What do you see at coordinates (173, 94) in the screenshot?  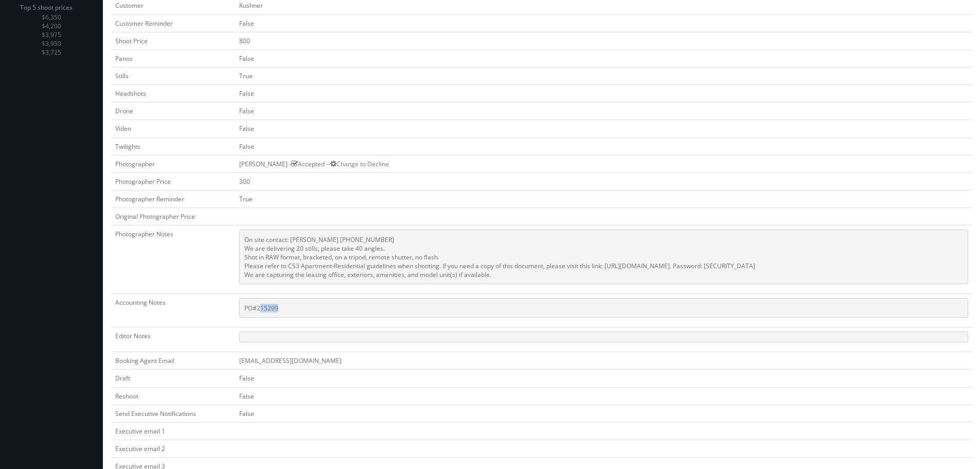 I see `td: Headshots` at bounding box center [173, 94].